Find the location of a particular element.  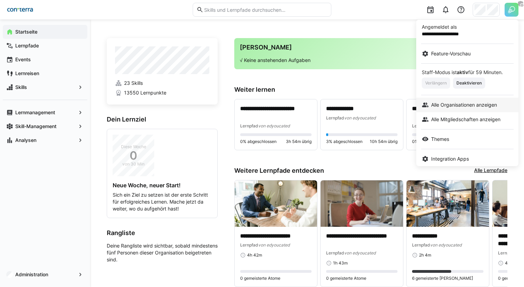

span: Deaktivieren is located at coordinates (469, 83).